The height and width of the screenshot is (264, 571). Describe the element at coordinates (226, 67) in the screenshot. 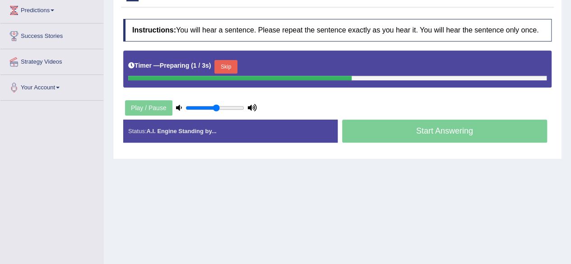

I see `button: Skip` at that location.